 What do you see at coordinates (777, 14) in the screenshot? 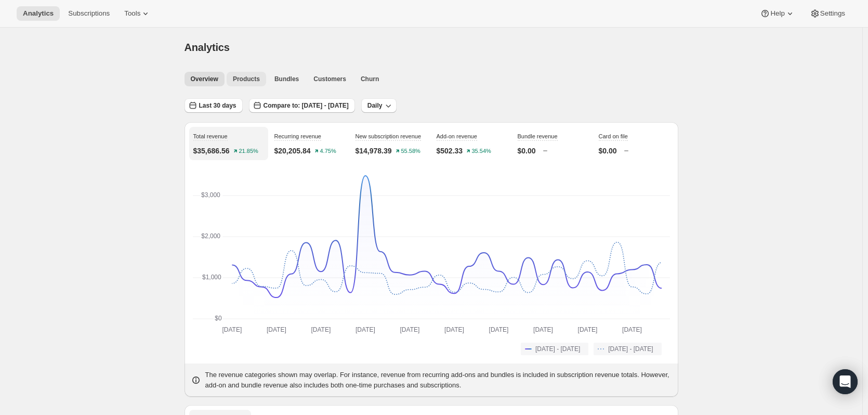
I see `button: Help` at bounding box center [777, 14].